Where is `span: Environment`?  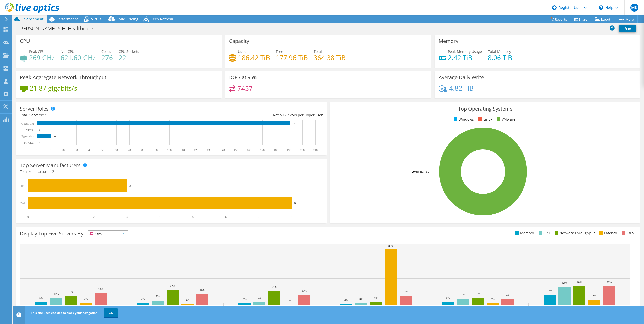 span: Environment is located at coordinates (32, 19).